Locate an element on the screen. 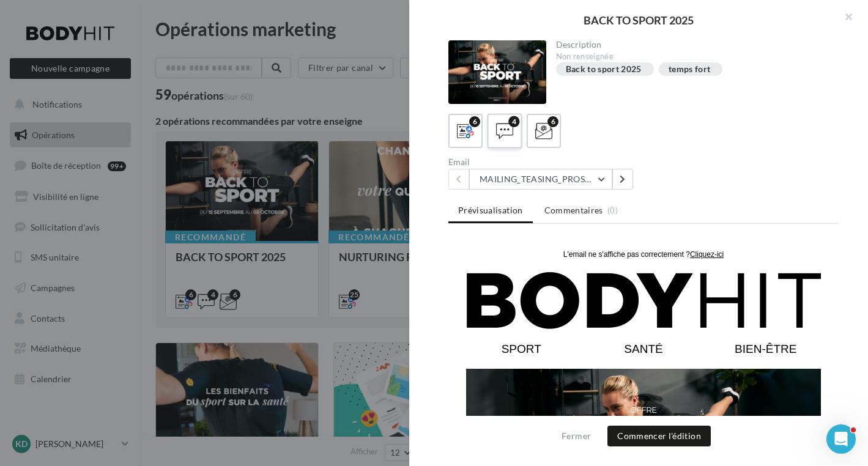 The width and height of the screenshot is (868, 466). img: Logo_Body_Hit_Seul_BLACK.png is located at coordinates (195, 57).